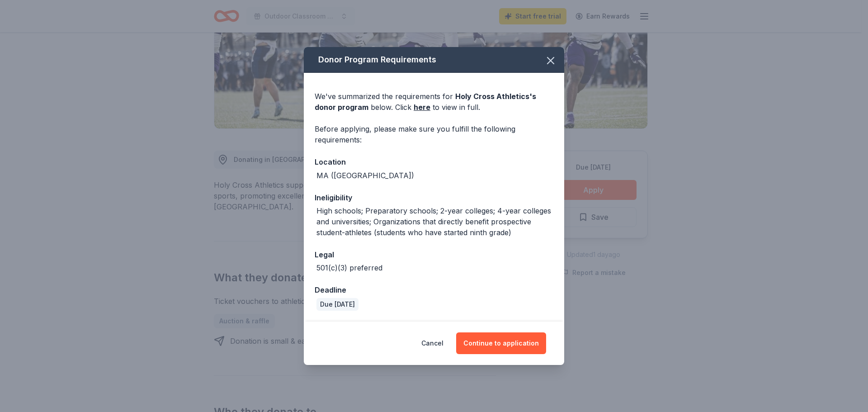  What do you see at coordinates (434, 135) in the screenshot?
I see `div: Before applying, please make sure you fulfill the following requirements:` at bounding box center [434, 135].